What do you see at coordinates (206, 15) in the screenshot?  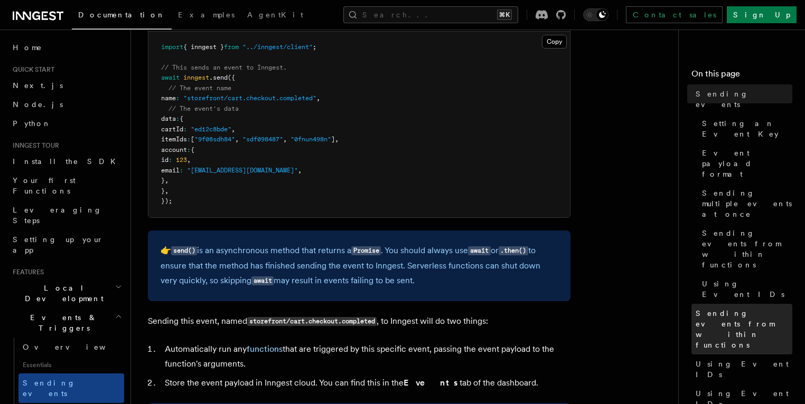 I see `span: Examples` at bounding box center [206, 15].